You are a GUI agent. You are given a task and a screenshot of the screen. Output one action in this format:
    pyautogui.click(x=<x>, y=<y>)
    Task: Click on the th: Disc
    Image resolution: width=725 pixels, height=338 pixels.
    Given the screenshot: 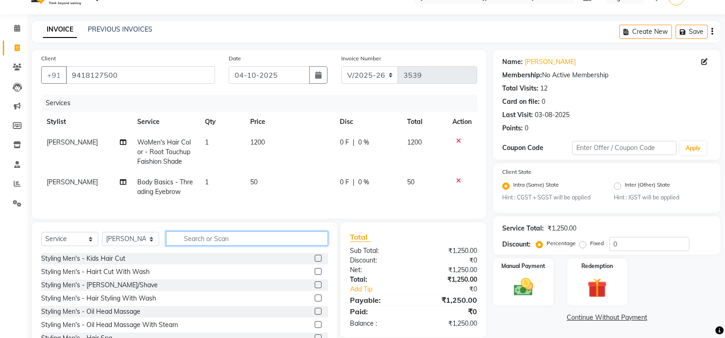 What is the action you would take?
    pyautogui.click(x=368, y=122)
    